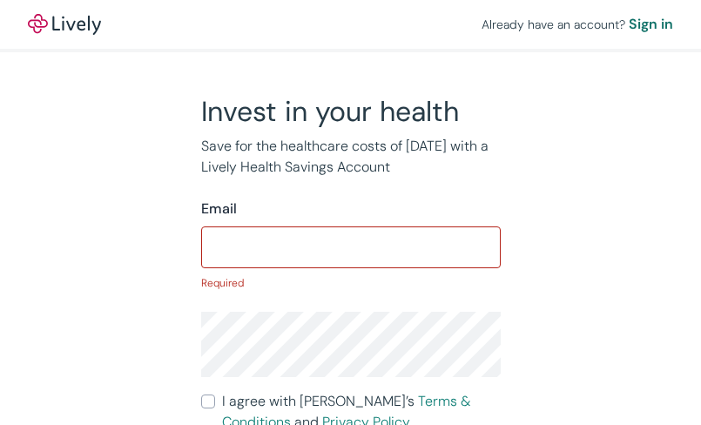 Image resolution: width=701 pixels, height=425 pixels. What do you see at coordinates (650, 24) in the screenshot?
I see `div: Sign in` at bounding box center [650, 24].